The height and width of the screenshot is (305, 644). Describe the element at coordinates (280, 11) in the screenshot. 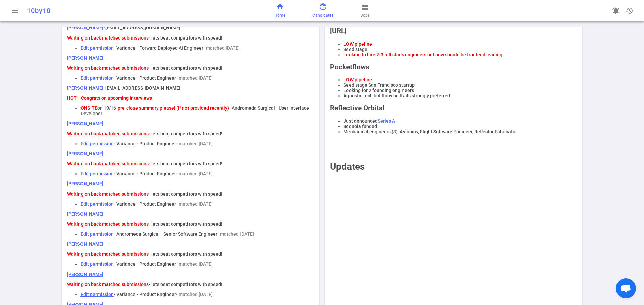

I see `a: Home` at that location.